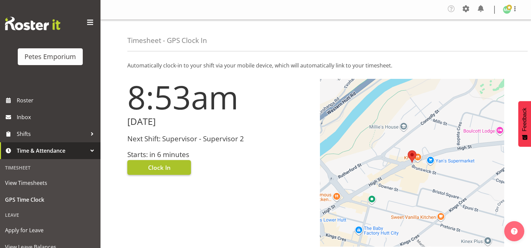 The image size is (531, 248). Describe the element at coordinates (525, 119) in the screenshot. I see `span: Feedback` at that location.